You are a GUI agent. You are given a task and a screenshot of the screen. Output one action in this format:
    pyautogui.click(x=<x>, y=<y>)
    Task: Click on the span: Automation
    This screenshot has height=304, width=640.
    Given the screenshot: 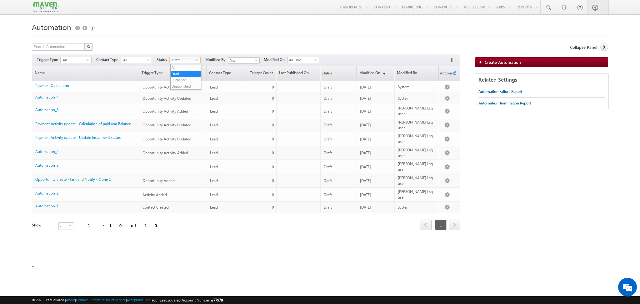 What is the action you would take?
    pyautogui.click(x=52, y=27)
    